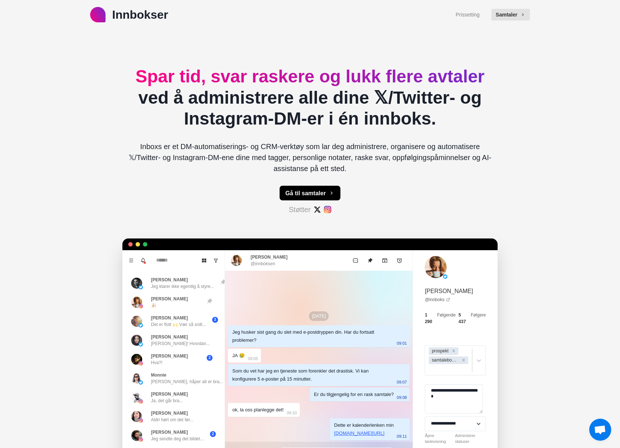 The image size is (620, 448). Describe the element at coordinates (478, 315) in the screenshot. I see `font: Følgere` at that location.